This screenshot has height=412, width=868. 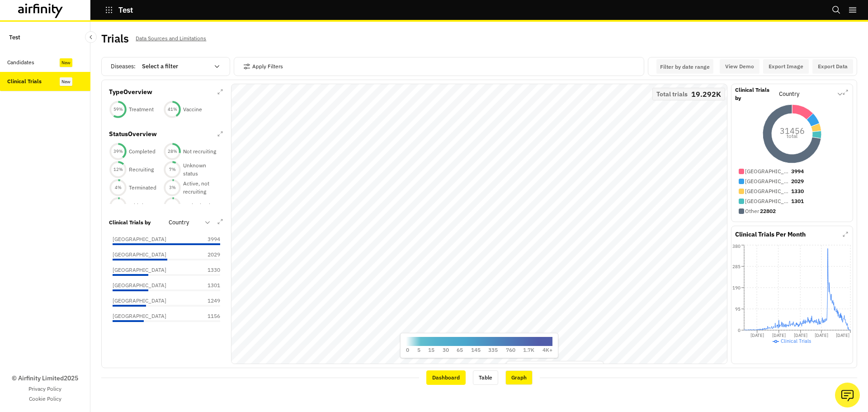 I want to click on p: 145, so click(x=476, y=350).